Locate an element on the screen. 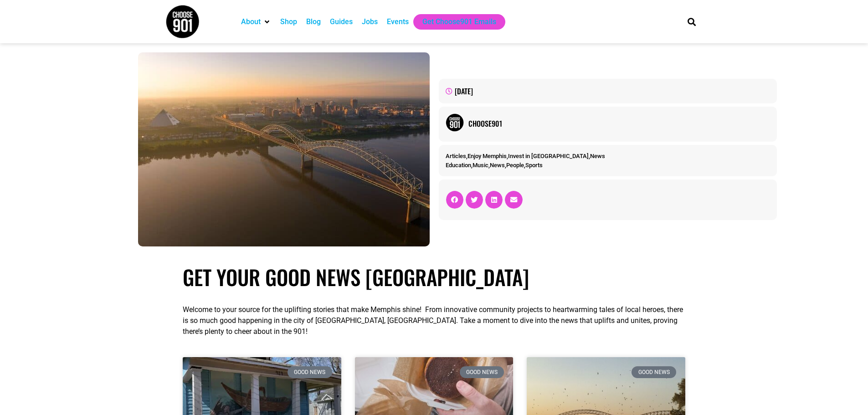  a: Enjoy Memphis is located at coordinates (487, 156).